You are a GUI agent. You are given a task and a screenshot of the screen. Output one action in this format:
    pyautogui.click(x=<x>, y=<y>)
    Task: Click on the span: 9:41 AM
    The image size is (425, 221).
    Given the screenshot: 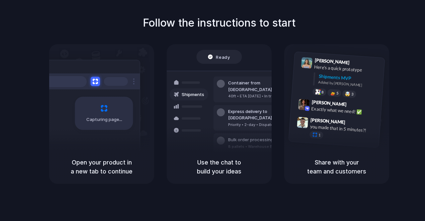 What is the action you would take?
    pyautogui.click(x=358, y=64)
    